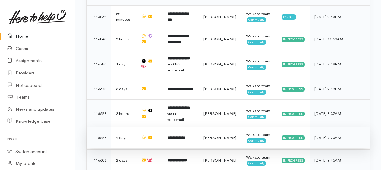  What do you see at coordinates (99, 89) in the screenshot?
I see `td: 116678` at bounding box center [99, 89].